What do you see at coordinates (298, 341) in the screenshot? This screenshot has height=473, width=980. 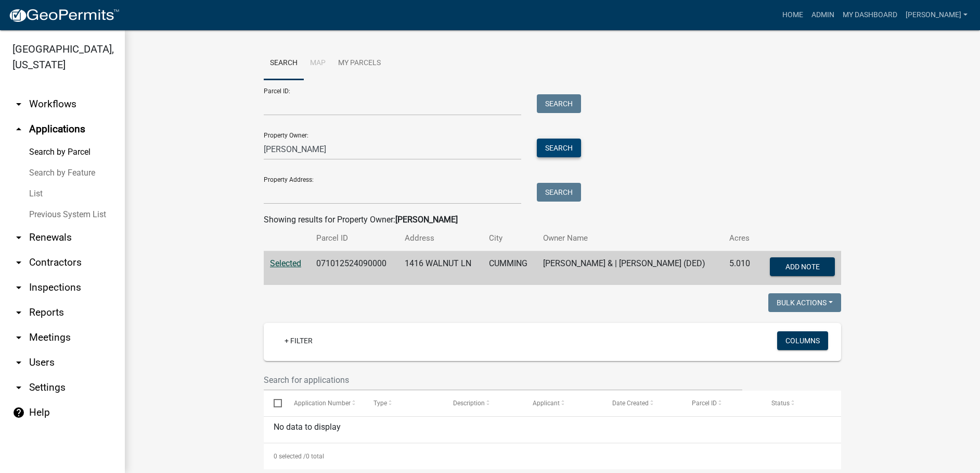 I see `a: + Filter` at bounding box center [298, 341].